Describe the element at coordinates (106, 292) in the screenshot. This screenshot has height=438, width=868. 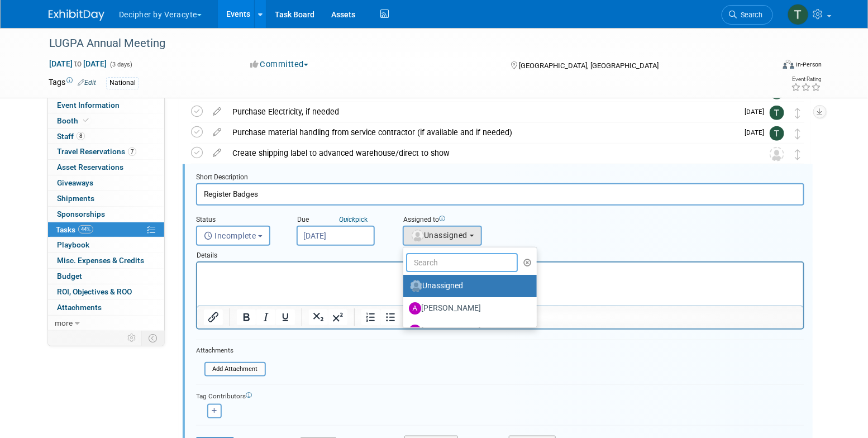
I see `a: ROI, Objectives & ROO` at that location.